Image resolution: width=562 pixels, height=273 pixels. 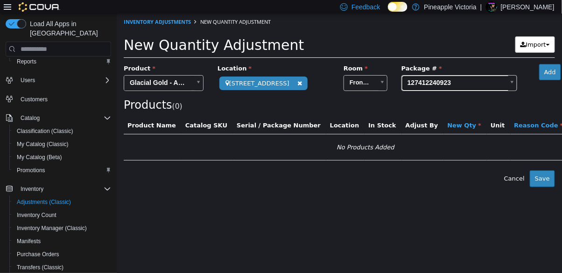 I want to click on a: Manifests, so click(x=28, y=241).